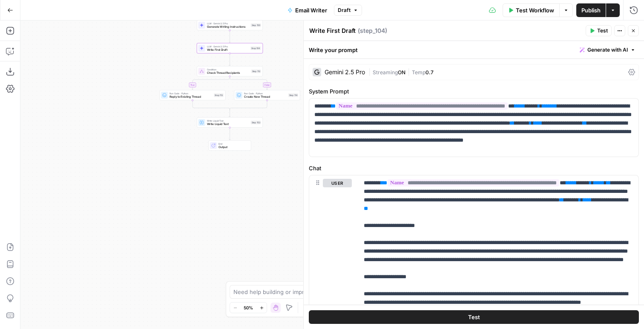  Describe the element at coordinates (228, 27) in the screenshot. I see `span: Generate Writing Instructions` at that location.